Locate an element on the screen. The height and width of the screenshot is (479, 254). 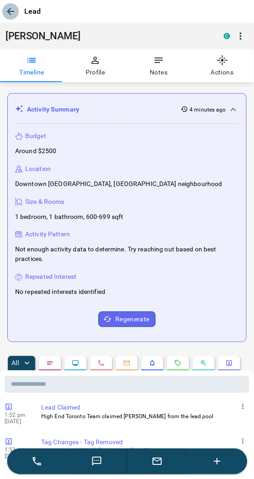
svg: Calls is located at coordinates (101, 364).